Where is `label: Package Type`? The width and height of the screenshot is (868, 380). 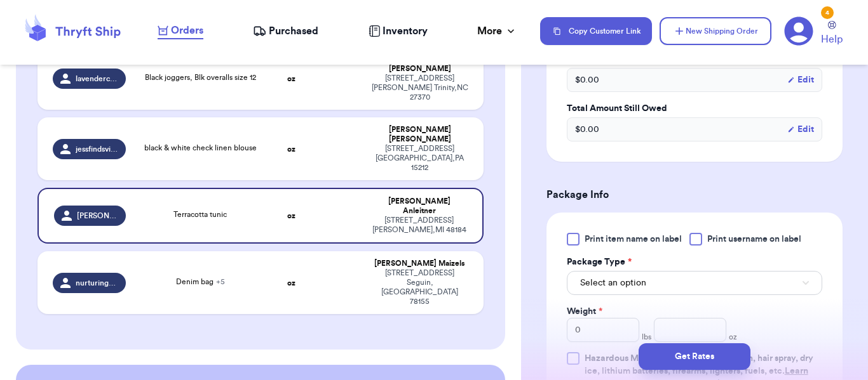 label: Package Type is located at coordinates (599, 262).